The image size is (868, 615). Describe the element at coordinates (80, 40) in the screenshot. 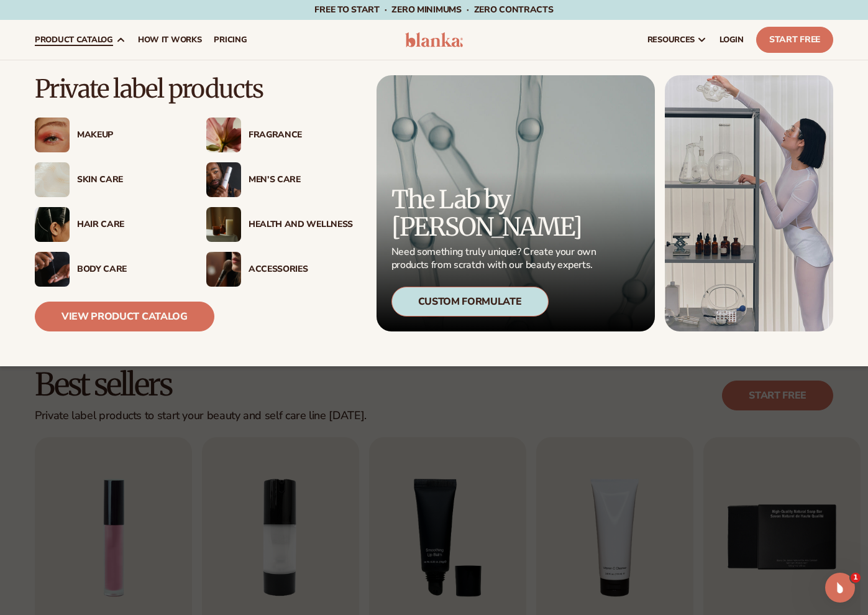

I see `a: product catalog` at that location.